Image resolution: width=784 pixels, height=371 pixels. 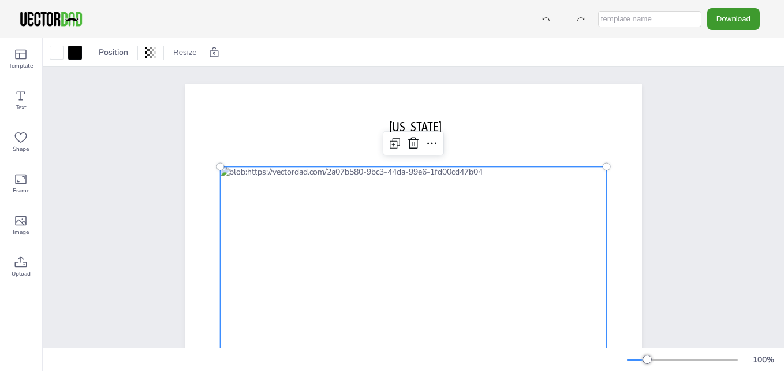 I want to click on button: Resize, so click(x=185, y=53).